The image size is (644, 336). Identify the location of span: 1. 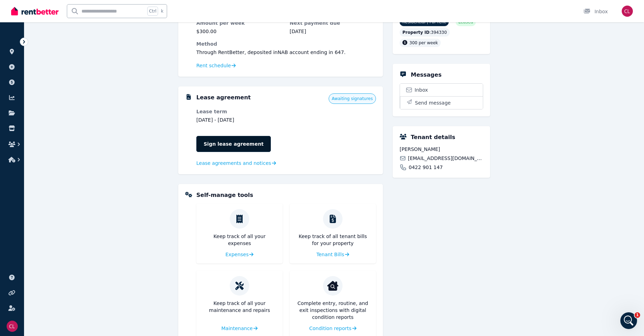
(637, 315).